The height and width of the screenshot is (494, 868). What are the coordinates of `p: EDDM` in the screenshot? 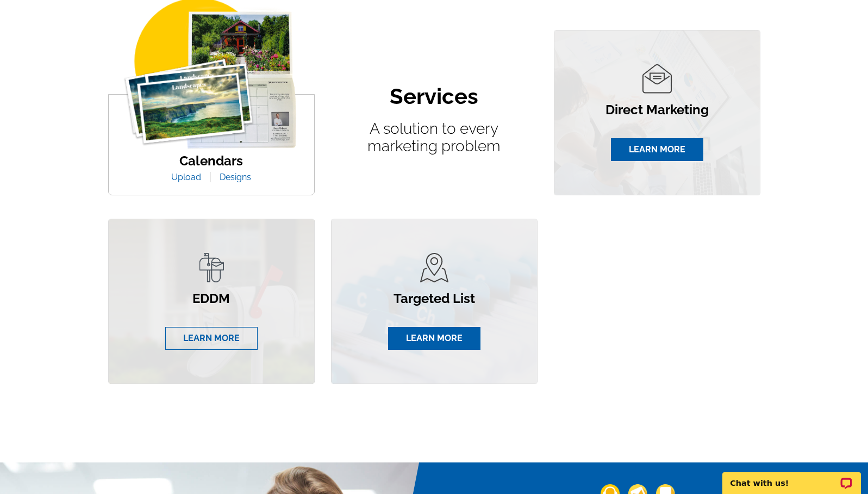 It's located at (212, 299).